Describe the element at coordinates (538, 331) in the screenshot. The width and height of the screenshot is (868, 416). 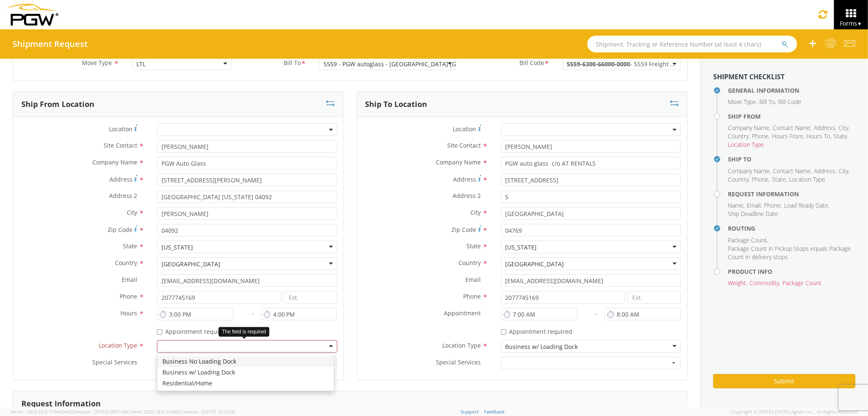
I see `label: Appointment required` at that location.